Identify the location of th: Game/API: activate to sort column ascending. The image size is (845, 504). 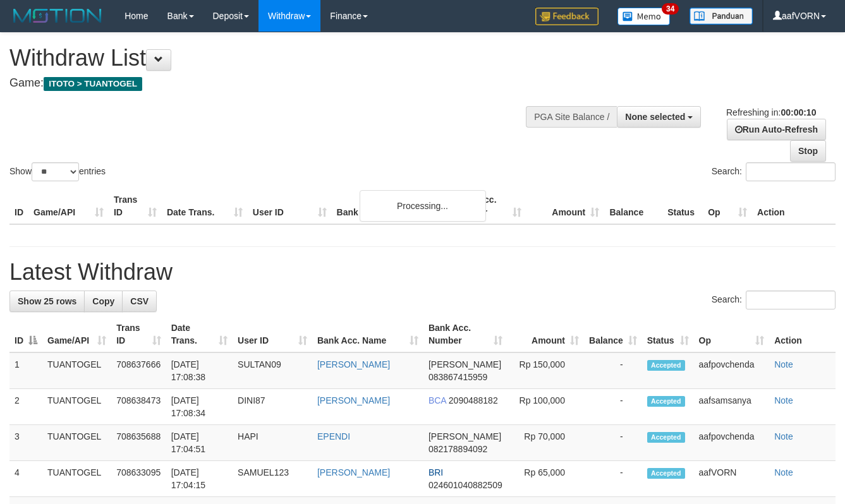
(76, 334).